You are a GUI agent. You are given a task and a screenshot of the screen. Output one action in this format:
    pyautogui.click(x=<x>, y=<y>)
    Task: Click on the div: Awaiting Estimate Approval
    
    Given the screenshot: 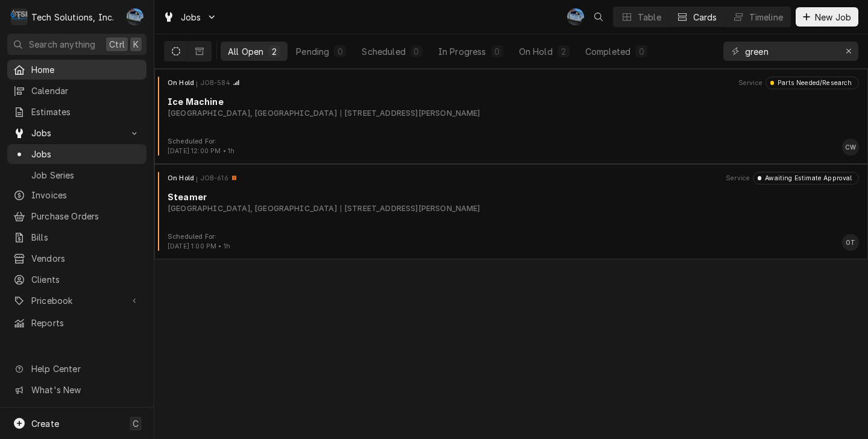 What is the action you would take?
    pyautogui.click(x=806, y=179)
    